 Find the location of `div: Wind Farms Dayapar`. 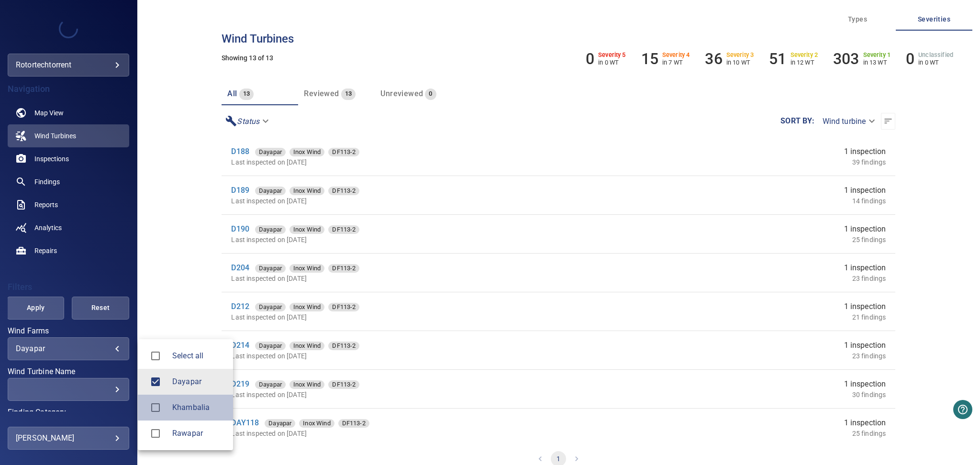

div: Wind Farms Dayapar is located at coordinates (198, 382).